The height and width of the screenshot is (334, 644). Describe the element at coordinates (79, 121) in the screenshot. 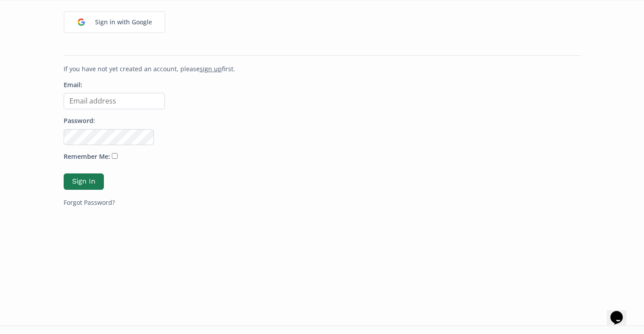

I see `label: Password:` at that location.